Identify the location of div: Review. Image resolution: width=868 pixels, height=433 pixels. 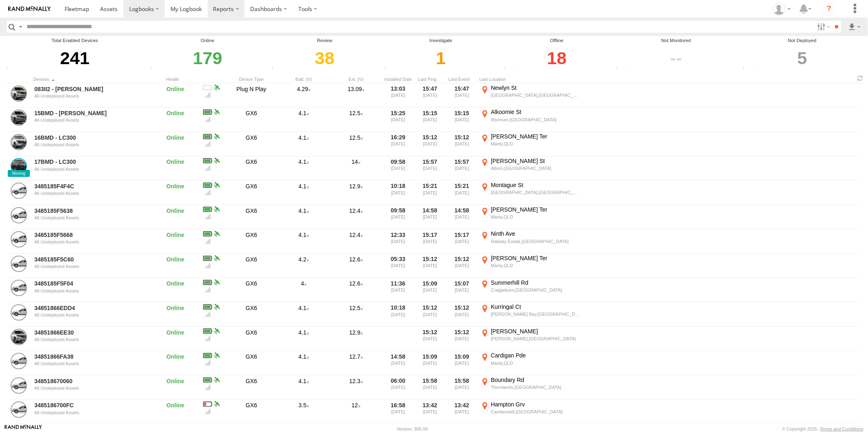
(325, 40).